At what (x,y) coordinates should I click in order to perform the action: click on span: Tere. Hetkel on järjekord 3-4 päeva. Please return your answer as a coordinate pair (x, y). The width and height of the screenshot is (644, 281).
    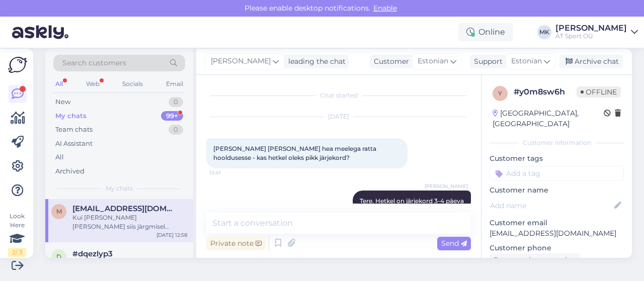
    Looking at the image, I should click on (412, 201).